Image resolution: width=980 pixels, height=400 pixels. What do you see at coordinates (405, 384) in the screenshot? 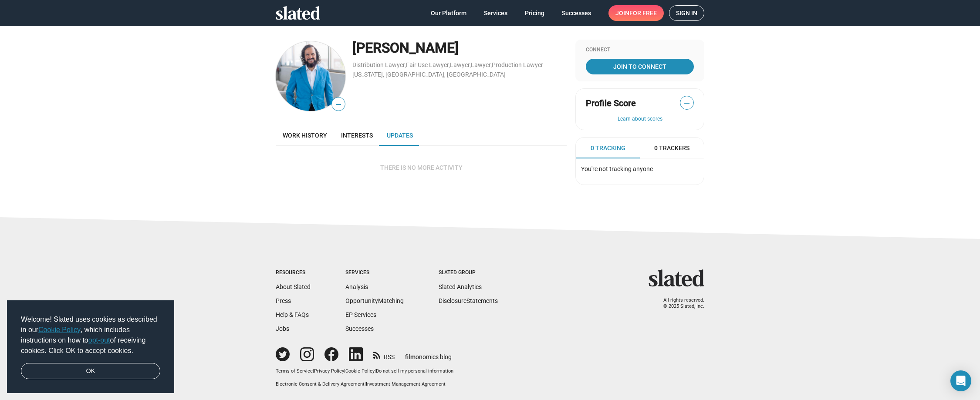
I see `a: Investment Management Agreement` at bounding box center [405, 384].